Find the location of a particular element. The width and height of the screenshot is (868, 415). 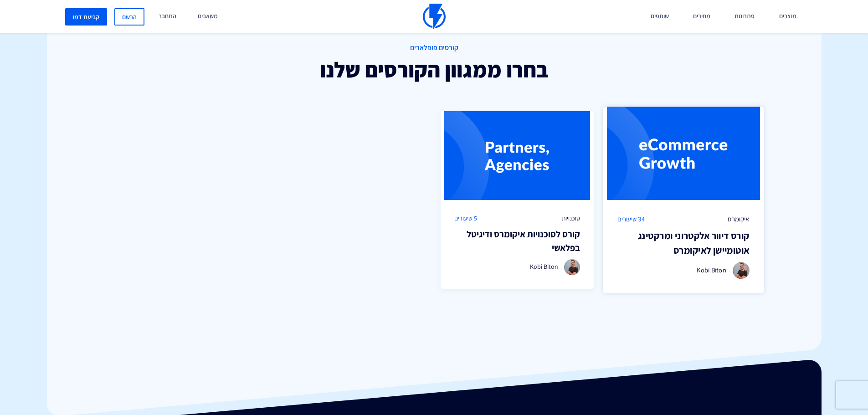

span: 34 שיעורים is located at coordinates (631, 219).